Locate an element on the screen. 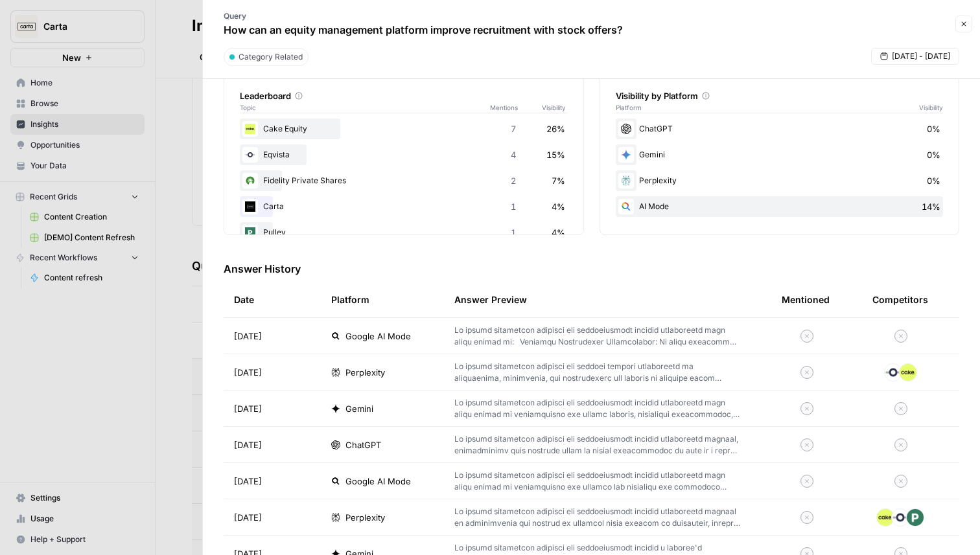  img: ps4aqxvx93le960vl1ekm4bt0aeg is located at coordinates (250, 180).